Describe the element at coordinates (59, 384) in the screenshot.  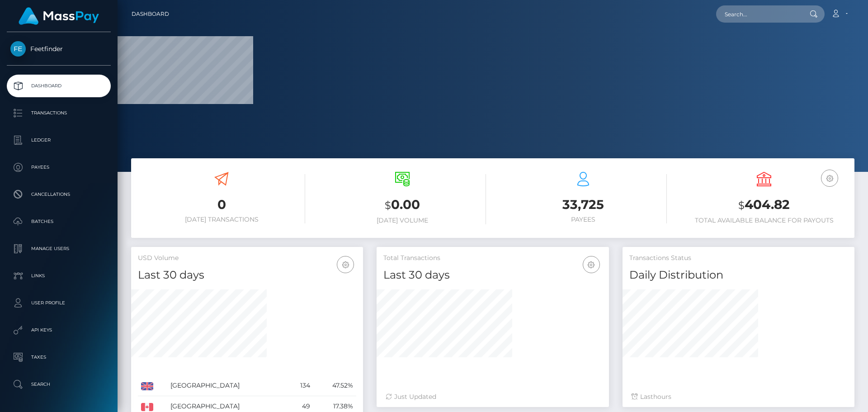
I see `p: Search` at that location.